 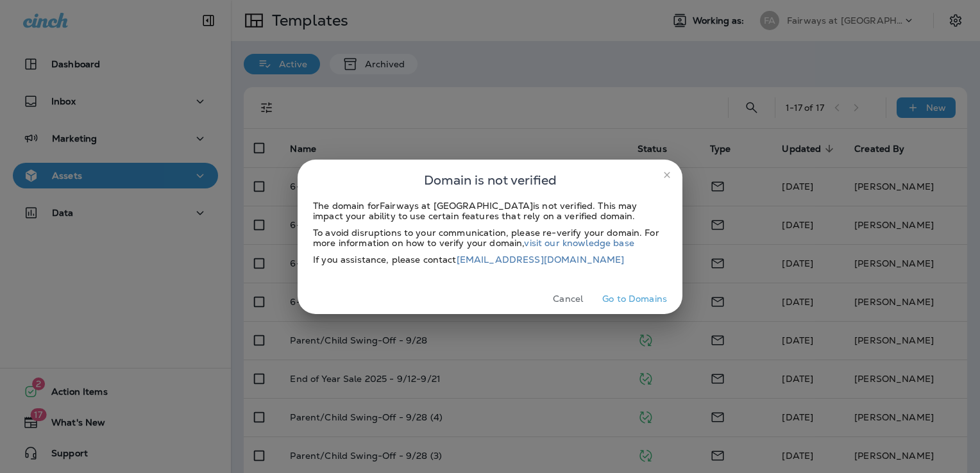 I want to click on a: visit our knowledge base, so click(x=578, y=243).